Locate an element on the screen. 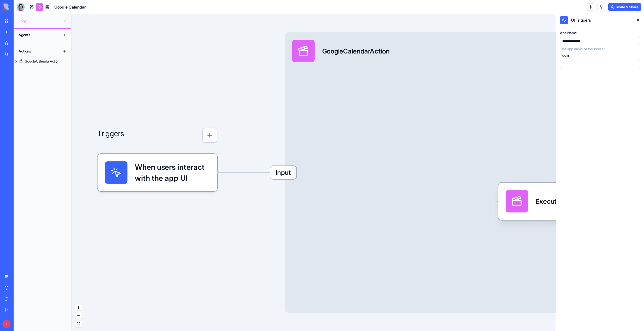 Image resolution: width=644 pixels, height=331 pixels. div: Triggers is located at coordinates (157, 144).